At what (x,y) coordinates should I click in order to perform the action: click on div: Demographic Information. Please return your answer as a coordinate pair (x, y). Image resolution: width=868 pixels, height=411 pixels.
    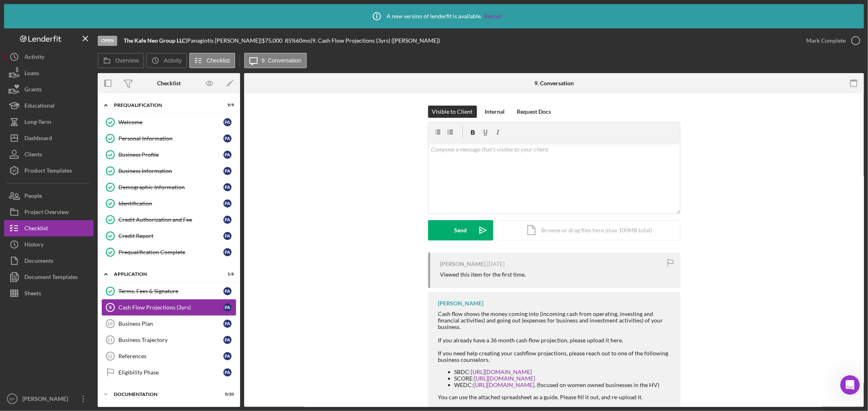
    Looking at the image, I should click on (171, 188).